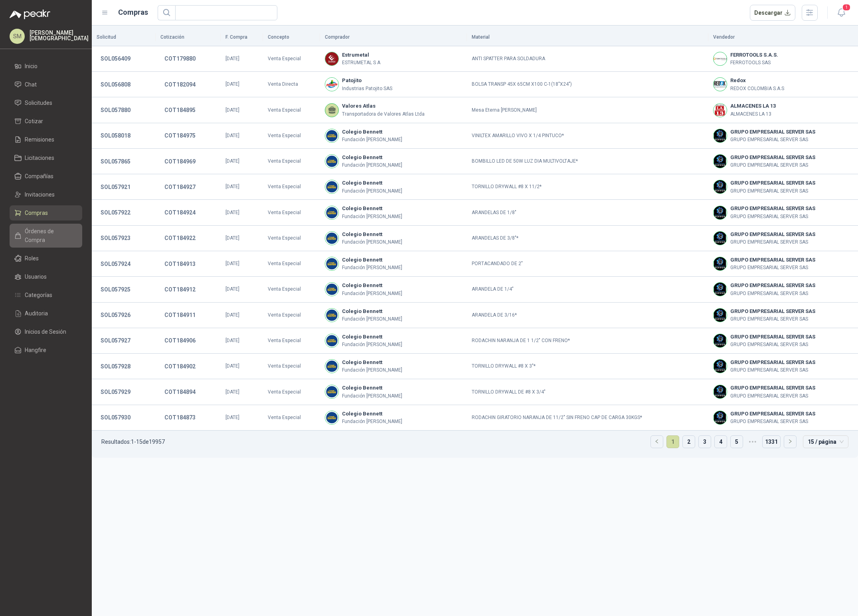 Image resolution: width=858 pixels, height=616 pixels. What do you see at coordinates (772, 442) in the screenshot?
I see `li: 1331` at bounding box center [772, 442].